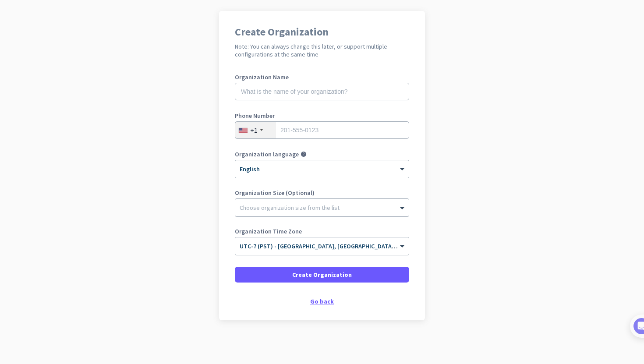 The width and height of the screenshot is (644, 364). Describe the element at coordinates (322, 115) in the screenshot. I see `label: Phone Number` at that location.